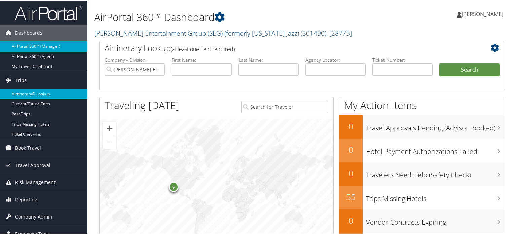 This screenshot has height=234, width=514. Describe the element at coordinates (436, 126) in the screenshot. I see `h3: Travel Approvals Pending (Advisor Booked)` at that location.